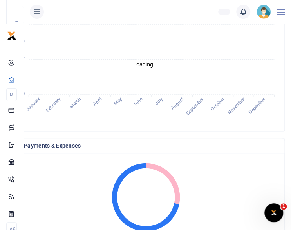  I want to click on text: Loading..., so click(145, 64).